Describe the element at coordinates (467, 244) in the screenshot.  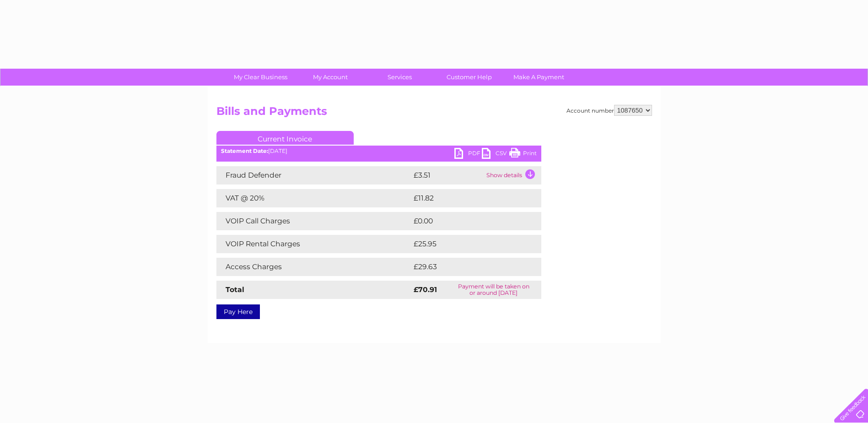
I see `td: £25.95` at that location.